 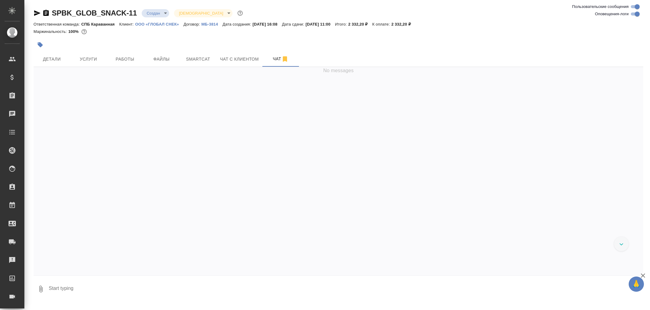 What do you see at coordinates (153, 13) in the screenshot?
I see `button: Создан` at bounding box center [153, 13].